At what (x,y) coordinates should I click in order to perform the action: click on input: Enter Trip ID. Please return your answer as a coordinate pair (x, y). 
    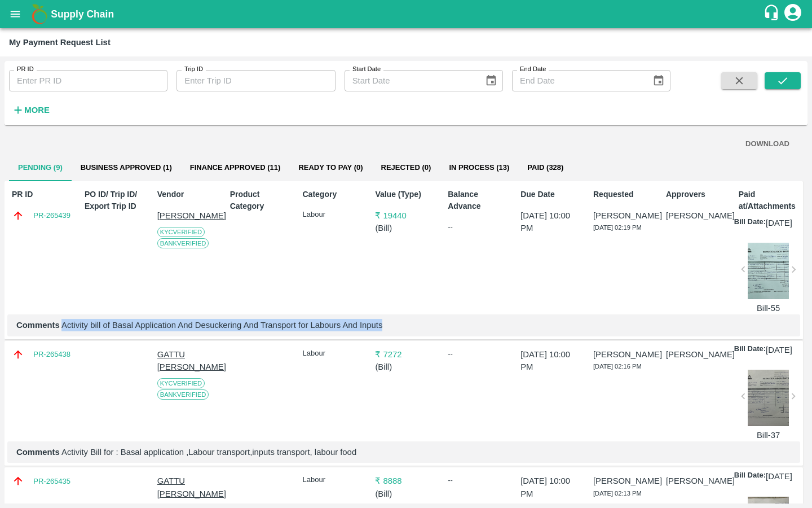
    Looking at the image, I should click on (256, 81).